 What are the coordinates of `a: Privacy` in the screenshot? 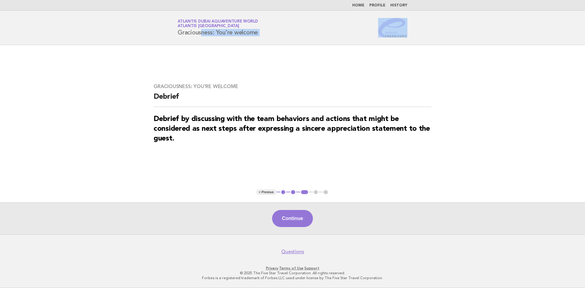 It's located at (272, 268).